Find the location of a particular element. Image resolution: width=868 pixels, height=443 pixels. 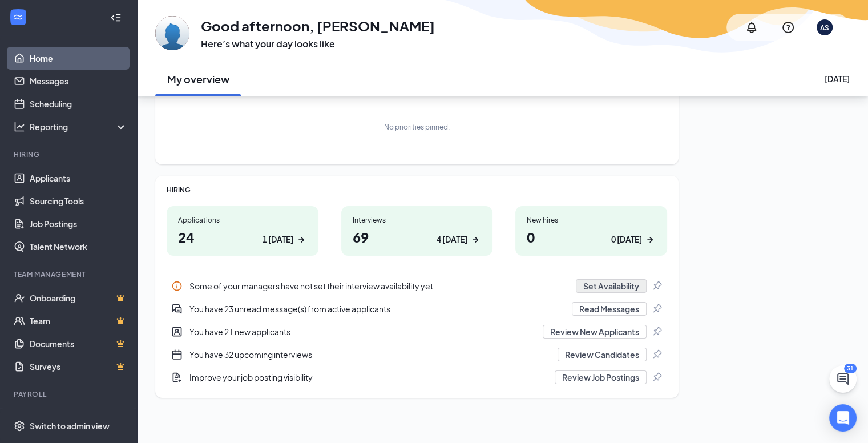

div: Team Management is located at coordinates (69, 275).